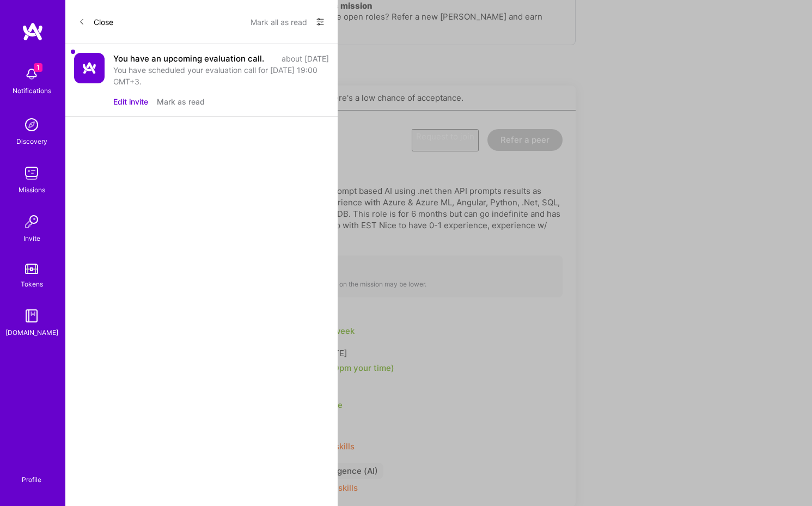 Image resolution: width=812 pixels, height=506 pixels. What do you see at coordinates (32, 238) in the screenshot?
I see `div: Invite` at bounding box center [32, 238].